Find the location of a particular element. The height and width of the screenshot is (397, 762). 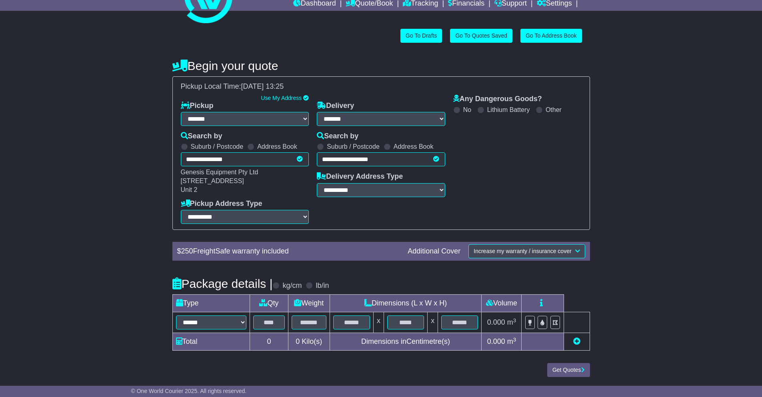

a: Go To Quotes Saved is located at coordinates (481, 36).